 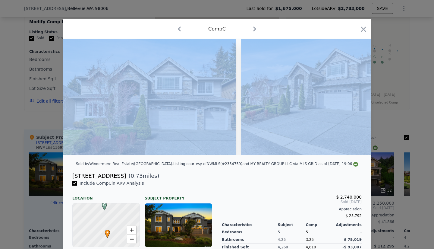 I want to click on div: 5, so click(x=292, y=232).